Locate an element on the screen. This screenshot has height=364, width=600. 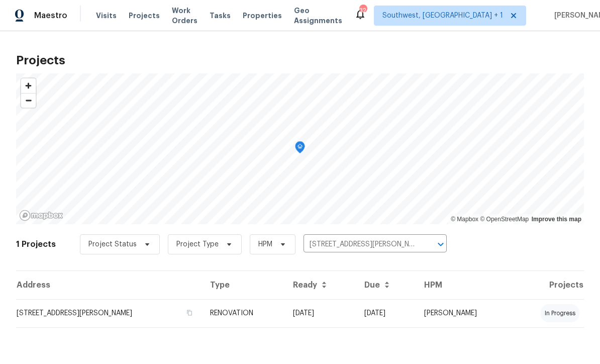
a: Mapbox is located at coordinates (465, 220).